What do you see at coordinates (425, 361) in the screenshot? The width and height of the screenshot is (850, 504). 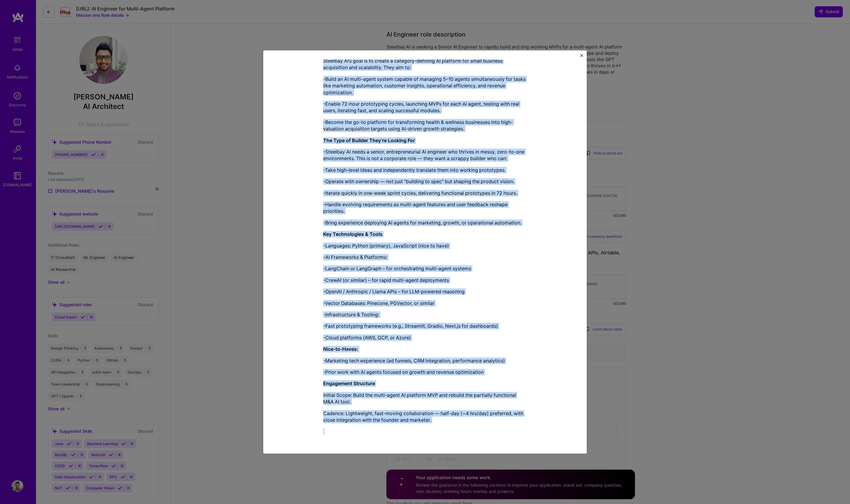 I see `p: -Marketing tech experience (ad funnels, CRM integration, performance analytics)` at bounding box center [425, 361].